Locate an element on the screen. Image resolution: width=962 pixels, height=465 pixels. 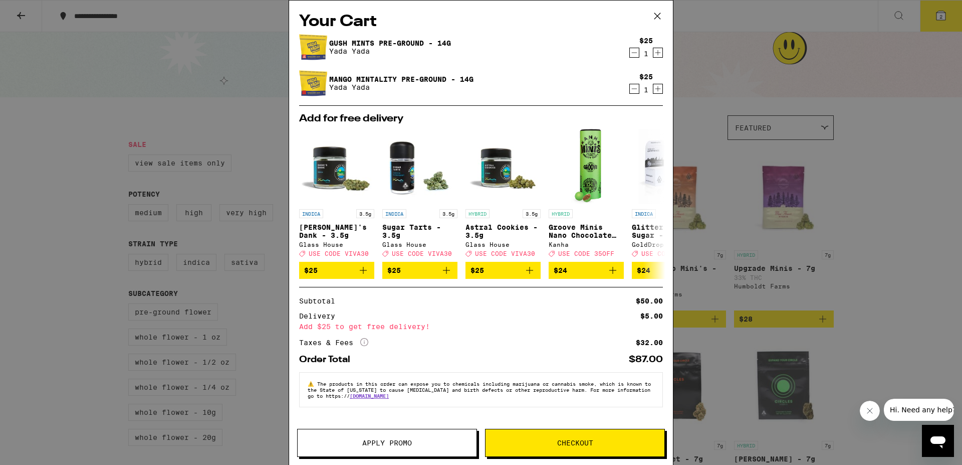
img: Mango Mintality Pre-Ground - 14g is located at coordinates (313, 83).